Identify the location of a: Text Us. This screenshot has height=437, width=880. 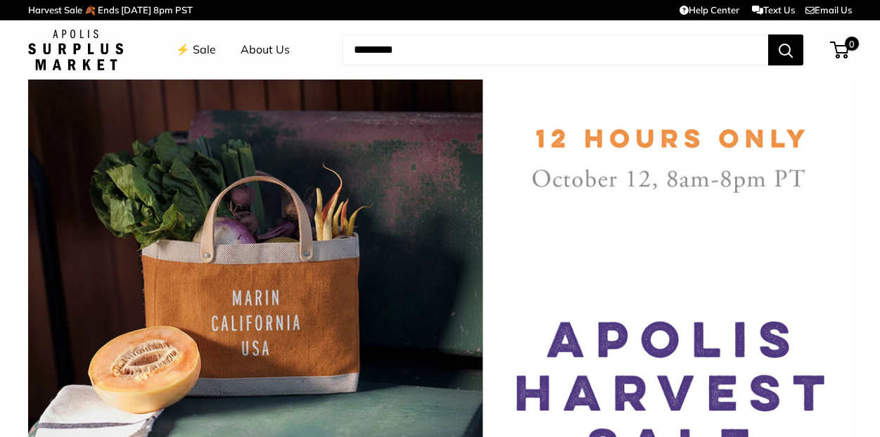
(773, 10).